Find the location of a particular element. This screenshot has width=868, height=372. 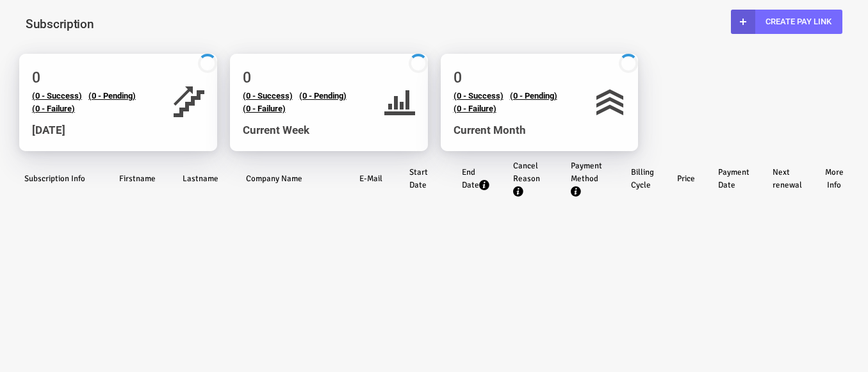

th: Price is located at coordinates (686, 179).